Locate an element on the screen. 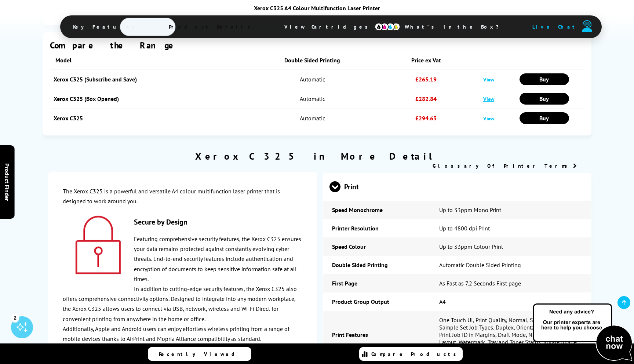 The height and width of the screenshot is (364, 634). td: Speed Colour is located at coordinates (376, 247).